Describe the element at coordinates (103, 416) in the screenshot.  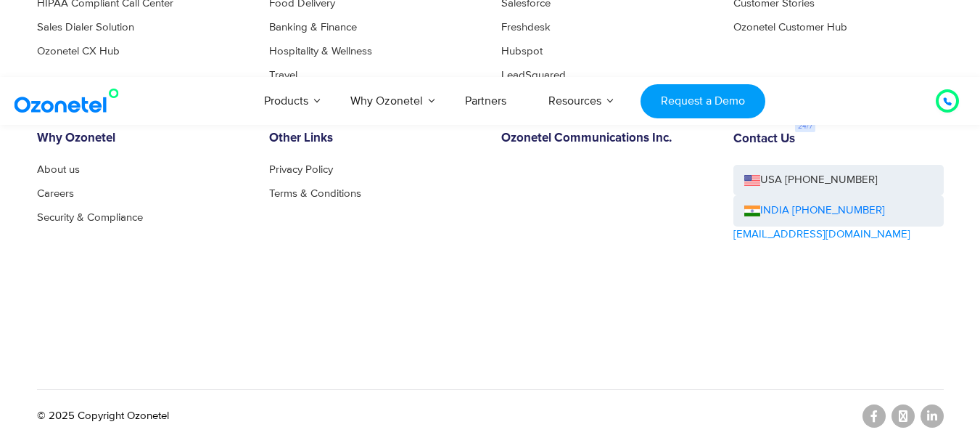
I see `p: © 2025 Copyright Ozonetel` at that location.